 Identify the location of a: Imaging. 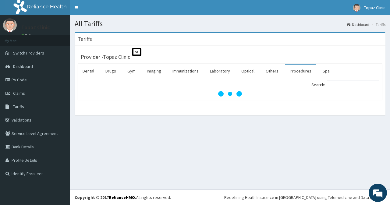
(154, 71).